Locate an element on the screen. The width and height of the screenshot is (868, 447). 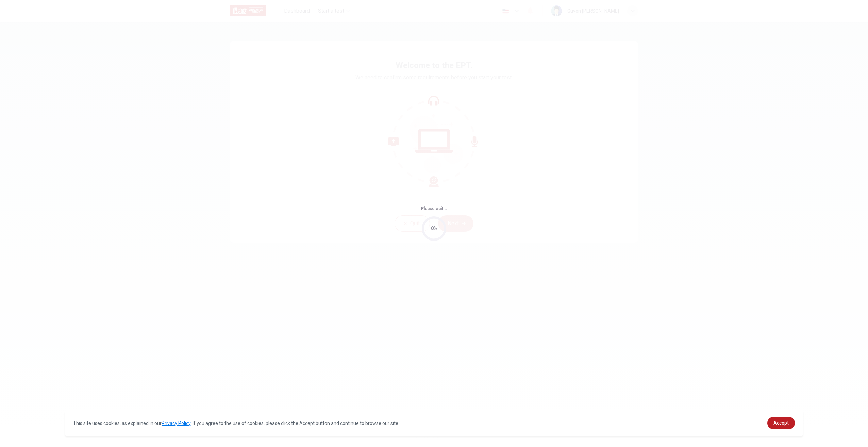
div: cookieconsent is located at coordinates (434, 423).